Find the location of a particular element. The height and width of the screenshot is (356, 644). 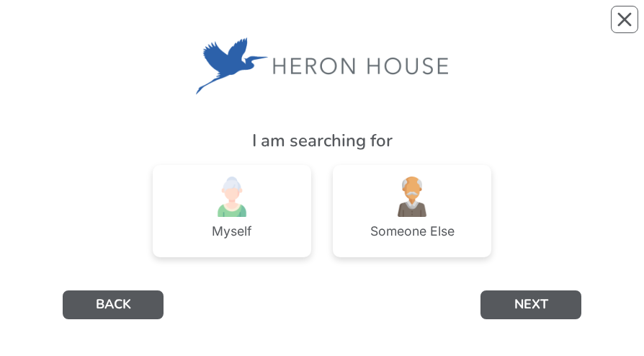

div: Someone Else is located at coordinates (412, 231).